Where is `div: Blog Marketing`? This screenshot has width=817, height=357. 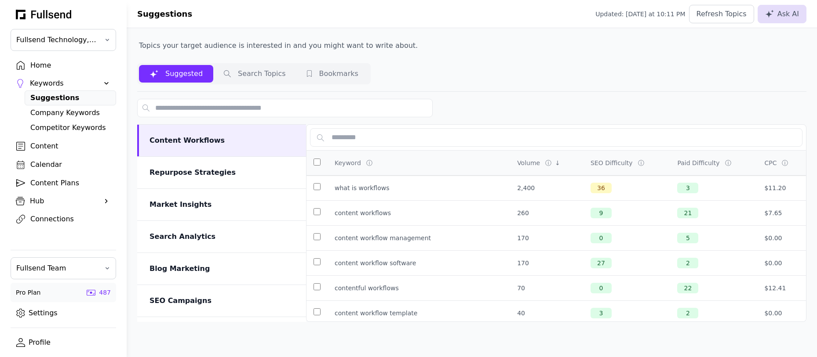 div: Blog Marketing is located at coordinates (222, 269).